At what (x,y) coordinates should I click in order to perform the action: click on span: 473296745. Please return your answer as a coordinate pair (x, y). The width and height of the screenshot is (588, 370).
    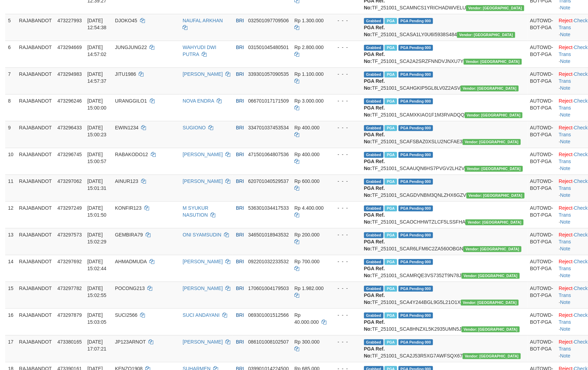
    Looking at the image, I should click on (70, 154).